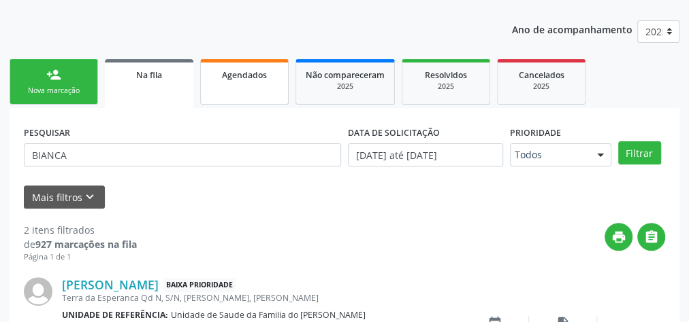 This screenshot has height=322, width=689. Describe the element at coordinates (54, 90) in the screenshot. I see `div: Nova marcação` at that location.